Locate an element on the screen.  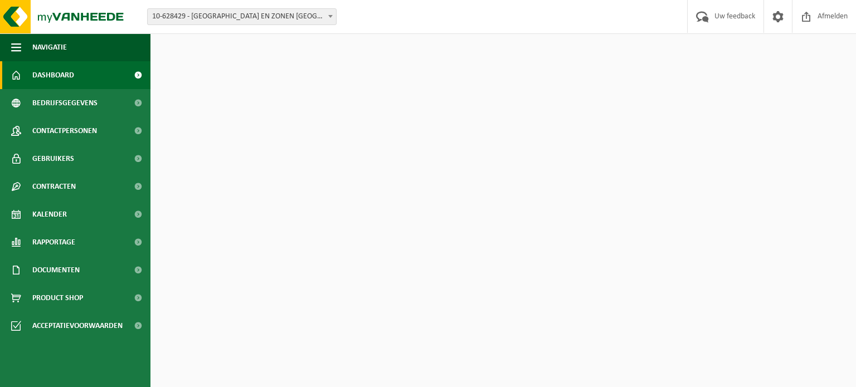
span: Gebruikers is located at coordinates (53, 159).